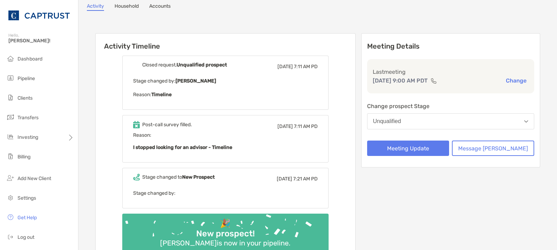 The image size is (557, 250). I want to click on p: Meeting Details, so click(451, 46).